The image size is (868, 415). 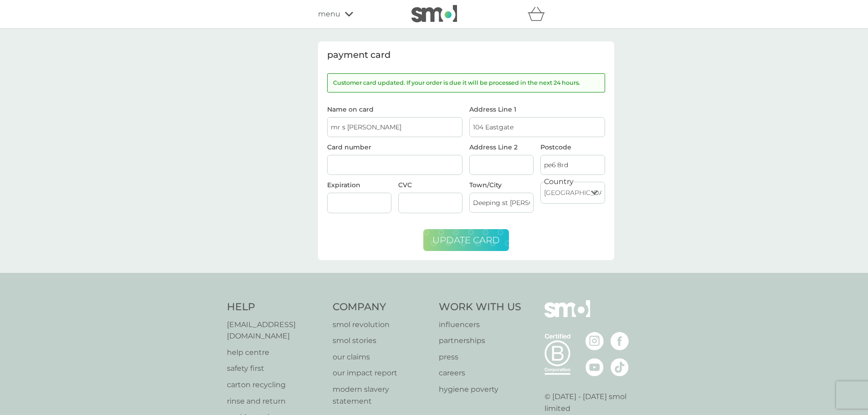 What do you see at coordinates (480, 373) in the screenshot?
I see `p: careers` at bounding box center [480, 373].